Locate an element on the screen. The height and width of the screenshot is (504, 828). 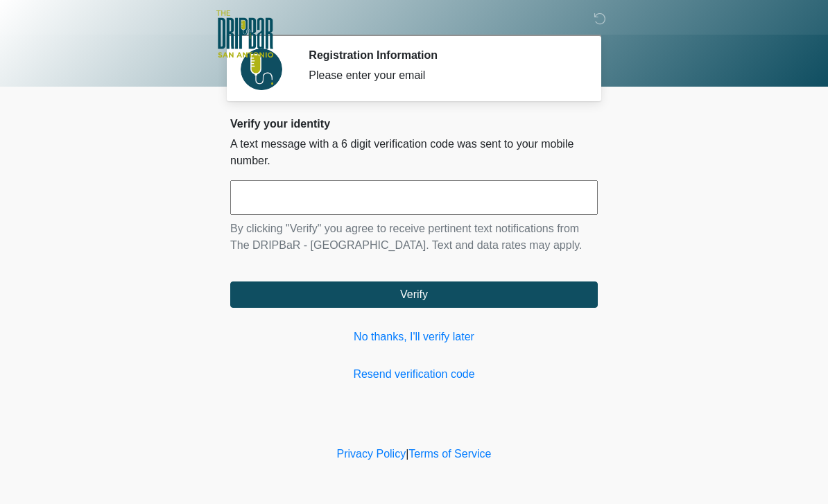
p: A text message with a 6 digit verification code was sent to your mobile number. is located at coordinates (414, 152).